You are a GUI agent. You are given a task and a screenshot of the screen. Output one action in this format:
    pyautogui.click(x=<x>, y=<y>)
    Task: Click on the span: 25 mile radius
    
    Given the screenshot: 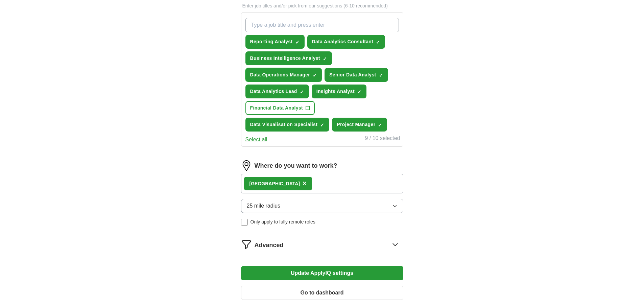 What is the action you would take?
    pyautogui.click(x=264, y=206)
    